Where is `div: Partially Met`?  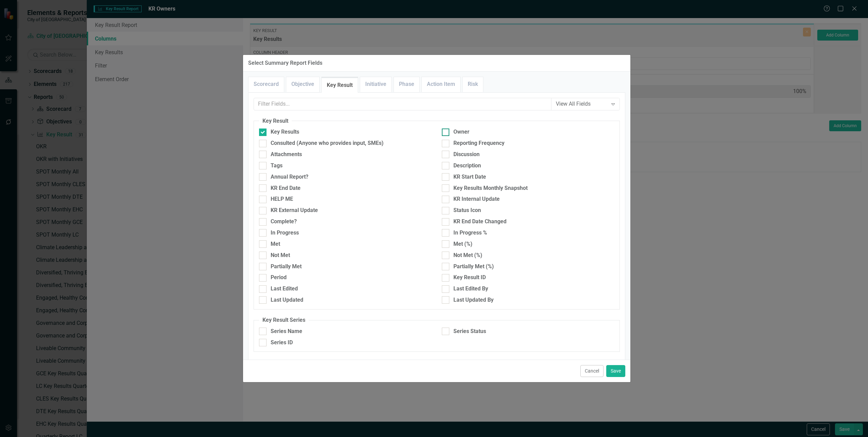 div: Partially Met is located at coordinates (286, 267).